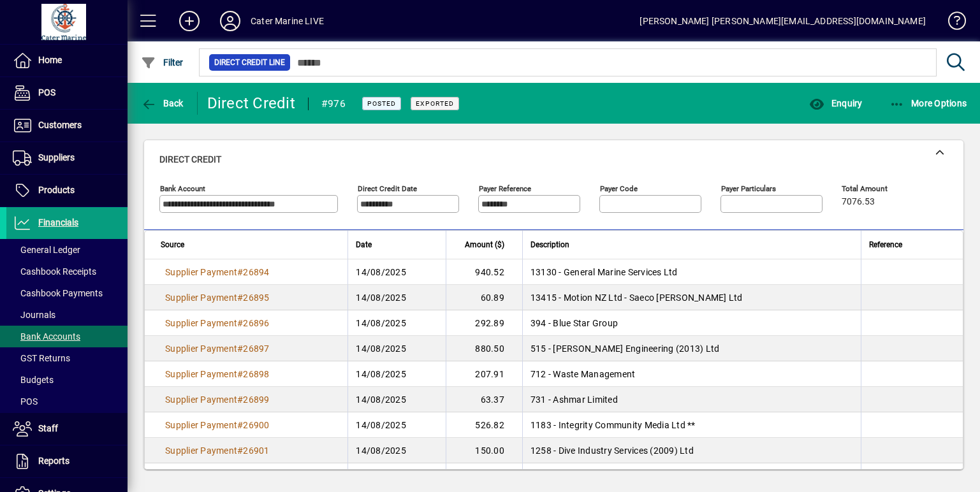 The width and height of the screenshot is (980, 492). I want to click on a: Products, so click(67, 191).